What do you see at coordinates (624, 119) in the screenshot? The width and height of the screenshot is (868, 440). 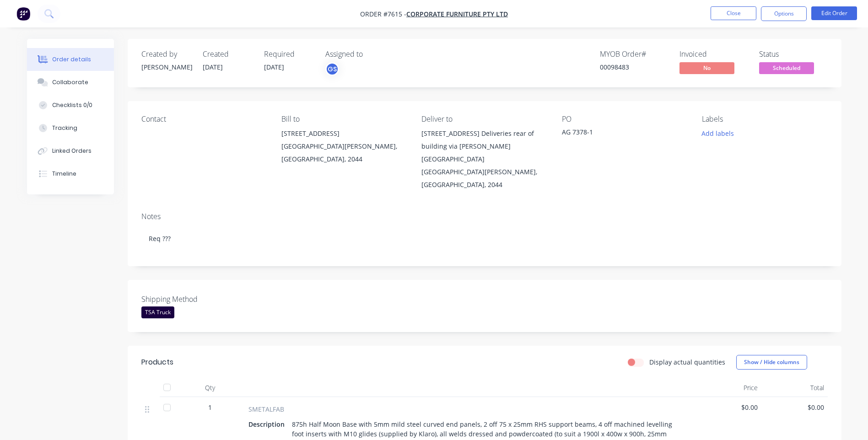 I see `div: PO` at bounding box center [624, 119].